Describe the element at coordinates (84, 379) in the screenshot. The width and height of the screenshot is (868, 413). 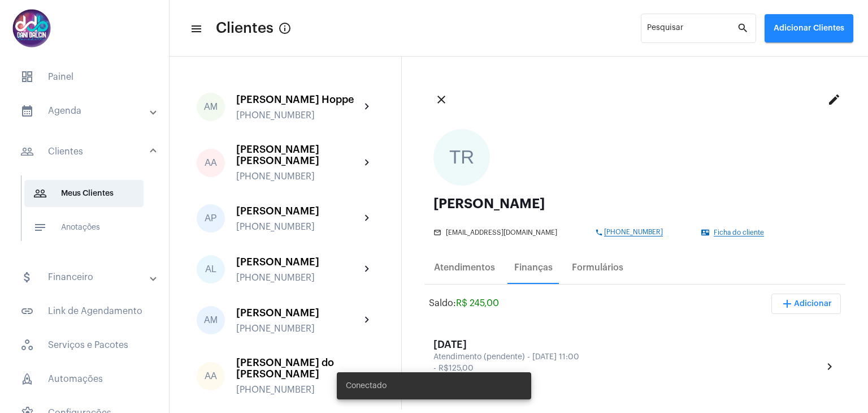
I see `span: Automações` at that location.